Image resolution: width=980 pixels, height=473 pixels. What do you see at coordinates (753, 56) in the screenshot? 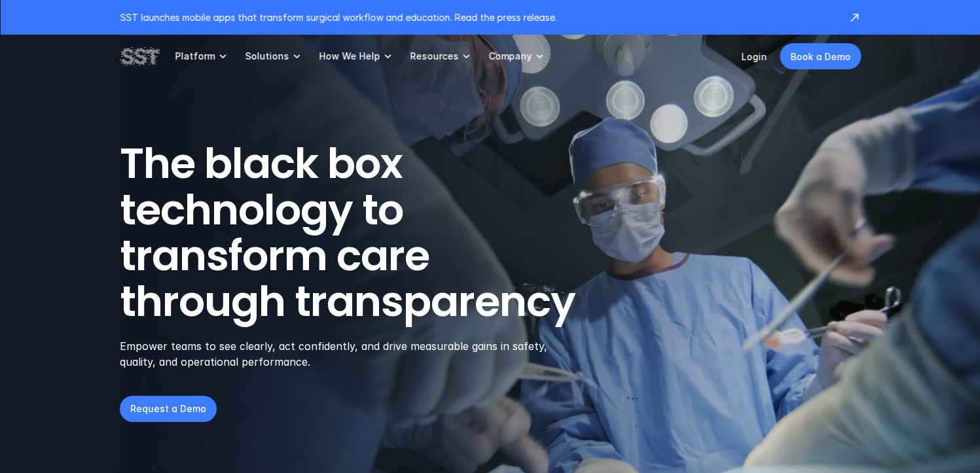
I see `a: Login` at bounding box center [753, 56].